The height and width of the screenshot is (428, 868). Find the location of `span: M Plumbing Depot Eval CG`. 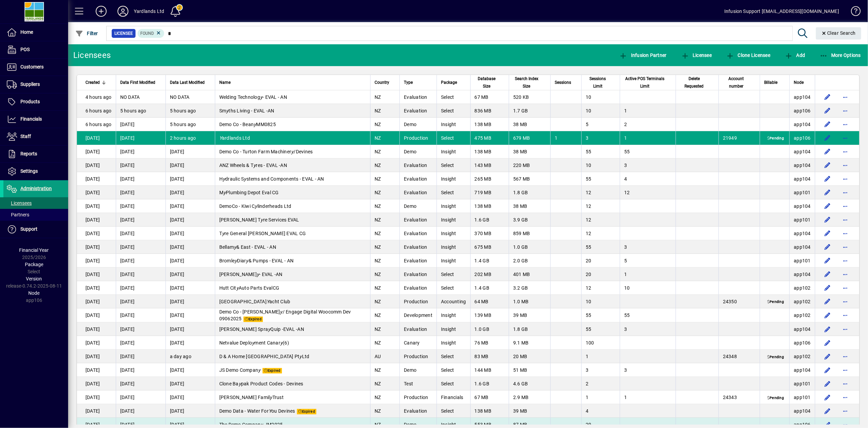

span: M Plumbing Depot Eval CG is located at coordinates (249, 192).